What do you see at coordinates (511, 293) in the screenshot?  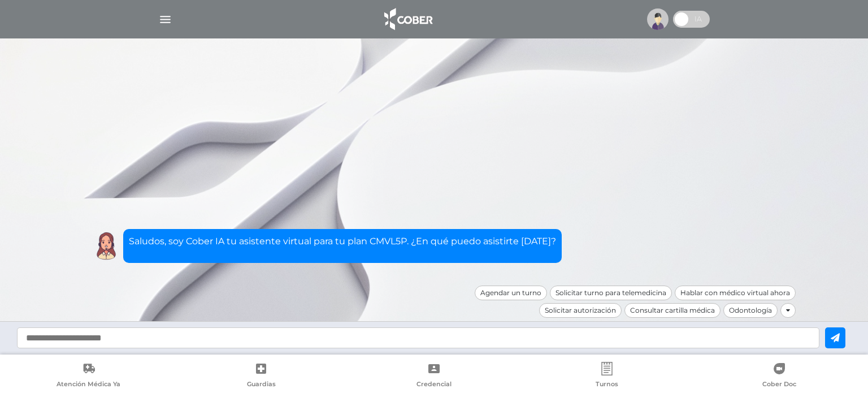 I see `div: Agendar un turno` at bounding box center [511, 293].